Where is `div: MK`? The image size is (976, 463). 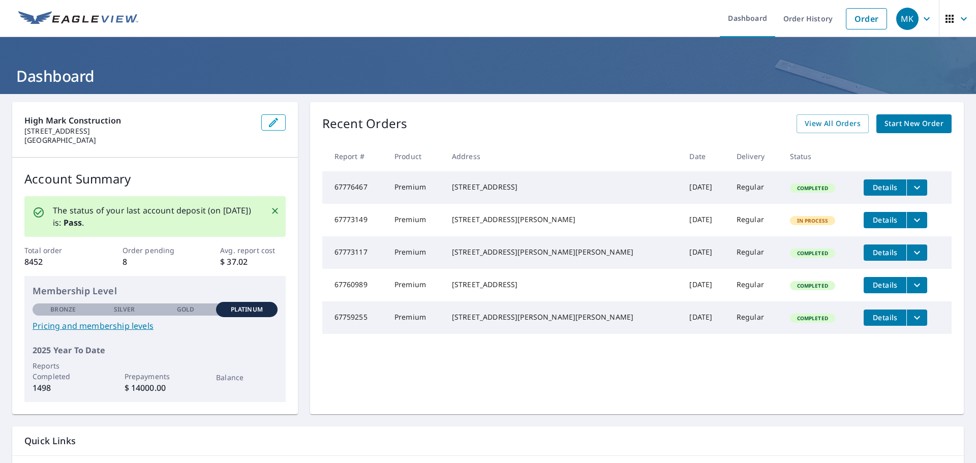
div: MK is located at coordinates (907, 19).